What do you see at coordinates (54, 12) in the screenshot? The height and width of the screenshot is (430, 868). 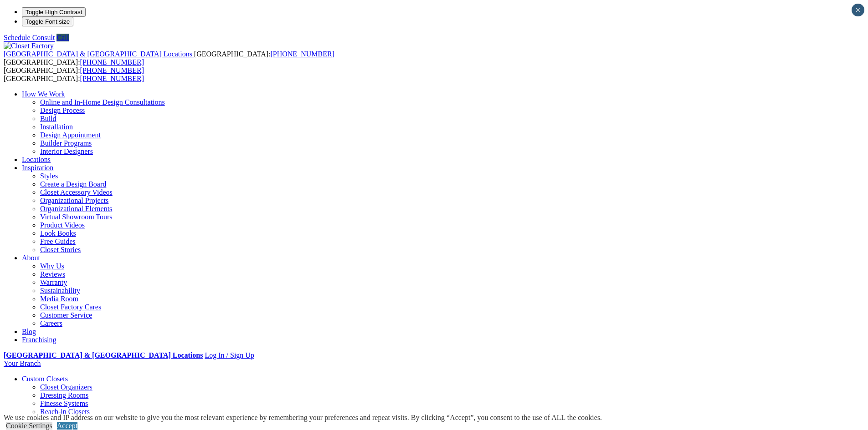 I see `button: Toggle High Contrast` at bounding box center [54, 12].